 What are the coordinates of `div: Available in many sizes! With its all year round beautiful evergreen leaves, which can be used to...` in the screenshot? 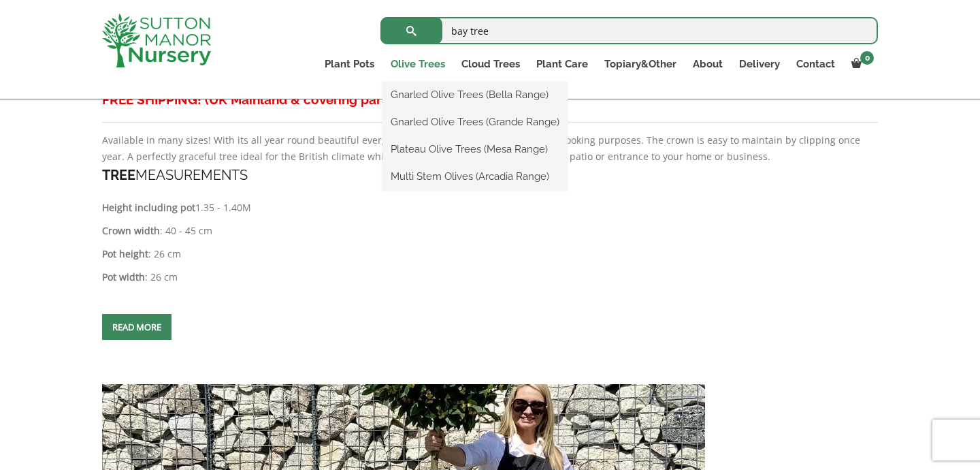 It's located at (490, 186).